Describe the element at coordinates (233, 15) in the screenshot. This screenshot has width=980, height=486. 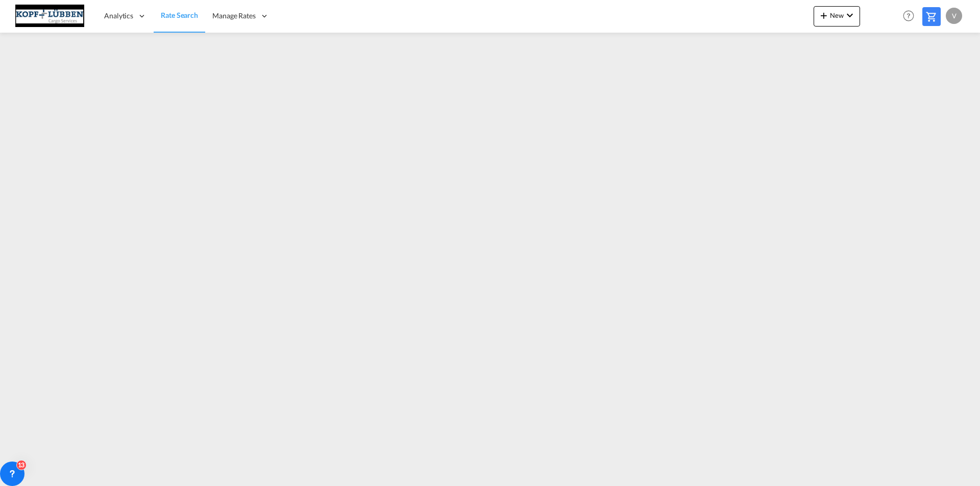
I see `span: Manage Rates` at that location.